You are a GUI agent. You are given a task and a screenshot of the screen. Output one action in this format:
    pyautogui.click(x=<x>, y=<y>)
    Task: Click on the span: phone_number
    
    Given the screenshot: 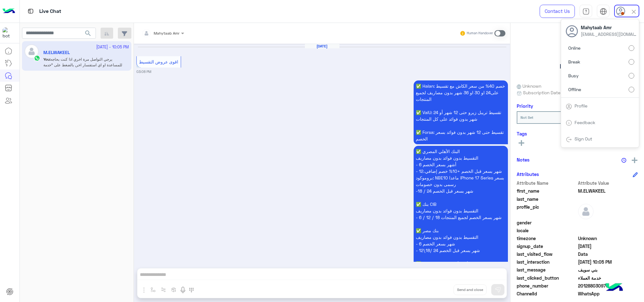 What is the action you would take?
    pyautogui.click(x=546, y=286)
    